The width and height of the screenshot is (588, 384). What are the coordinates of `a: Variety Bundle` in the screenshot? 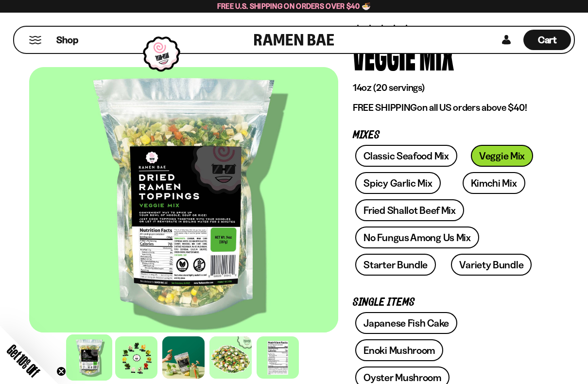 It's located at (492, 264).